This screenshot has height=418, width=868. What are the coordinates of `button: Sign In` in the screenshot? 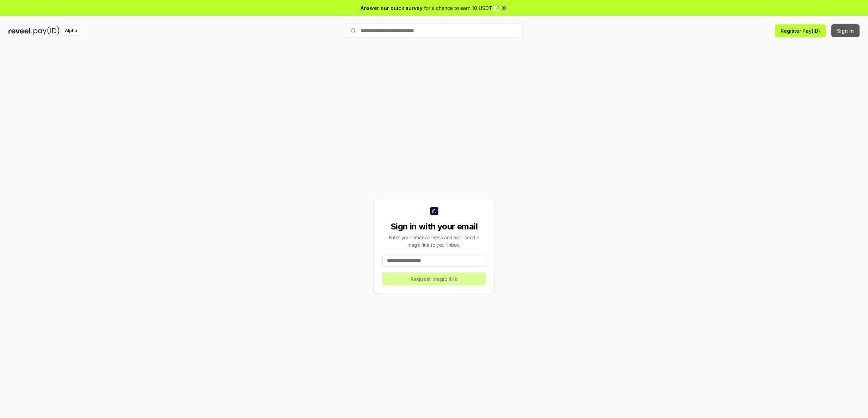 It's located at (845, 31).